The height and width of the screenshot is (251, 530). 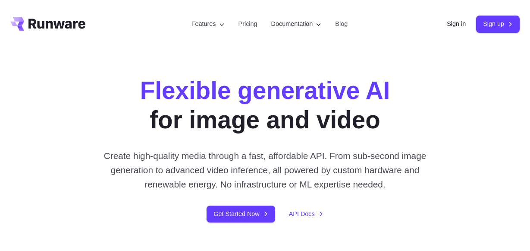 I want to click on p: Create high-quality media through a fast, affordable API. From sub-second image generation to adv..., so click(x=265, y=170).